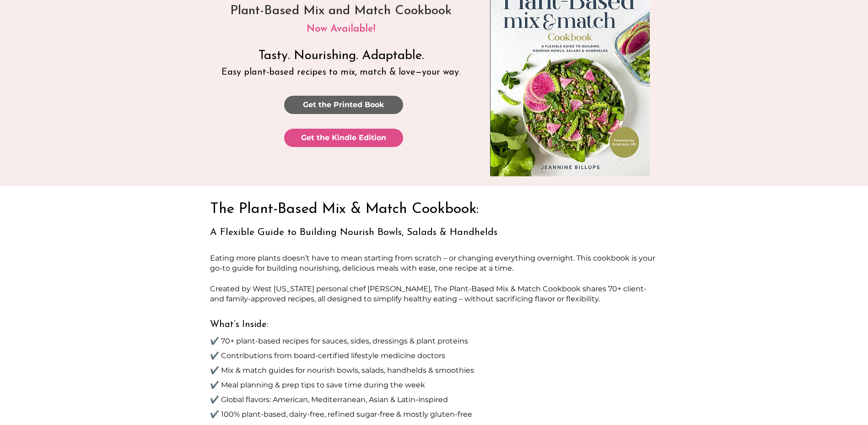  I want to click on span: Plant-Based Mix and Match Cookbook, so click(341, 11).